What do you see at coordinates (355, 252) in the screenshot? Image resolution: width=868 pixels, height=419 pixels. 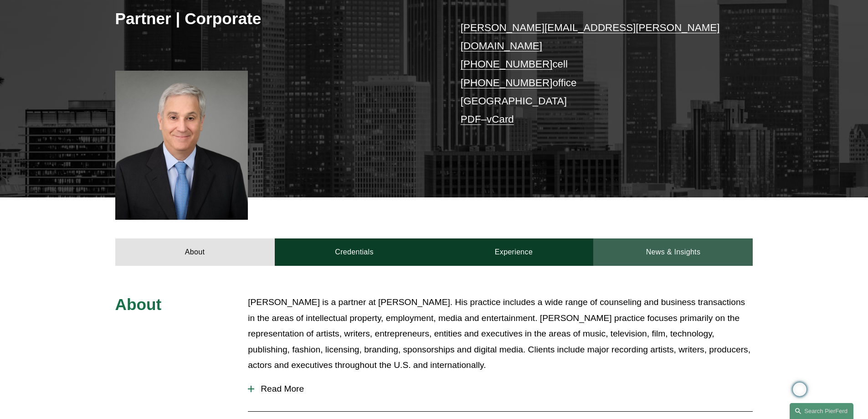 I see `a: Credentials` at bounding box center [355, 252].